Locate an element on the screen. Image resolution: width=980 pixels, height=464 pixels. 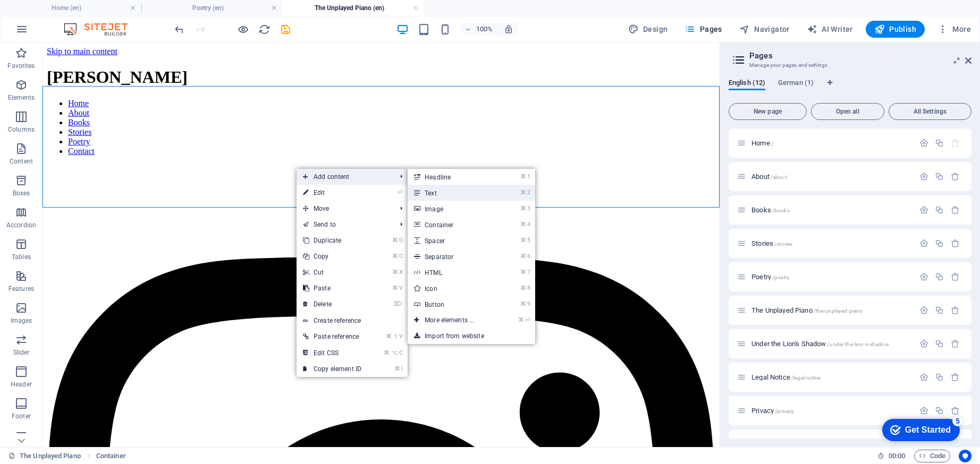
span: /legal-notice is located at coordinates (806, 377).